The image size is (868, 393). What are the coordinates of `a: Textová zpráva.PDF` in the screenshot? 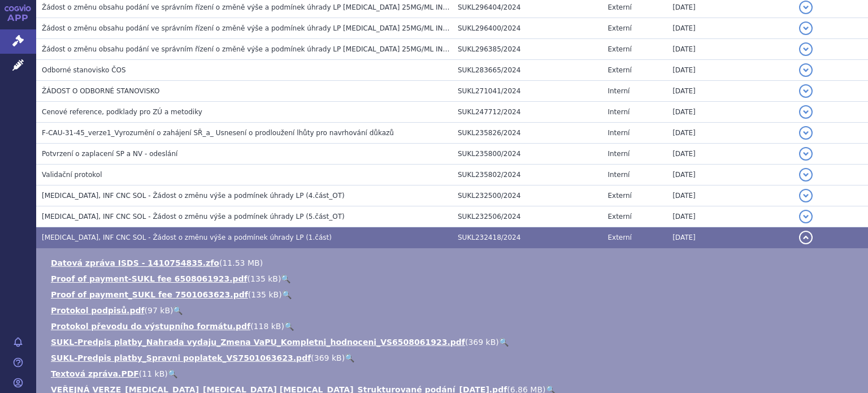 It's located at (95, 374).